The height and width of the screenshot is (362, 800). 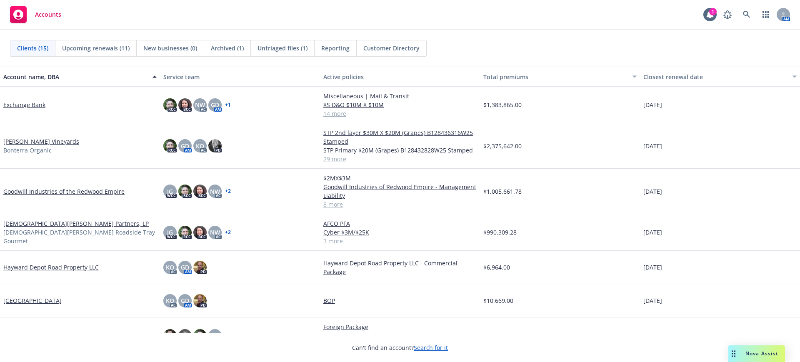 I want to click on span: New businesses (0), so click(x=170, y=48).